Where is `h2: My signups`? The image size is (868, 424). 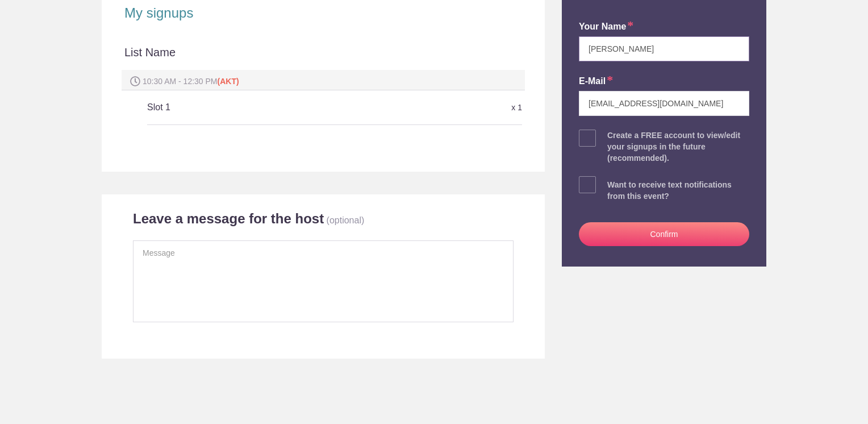 h2: My signups is located at coordinates (323, 13).